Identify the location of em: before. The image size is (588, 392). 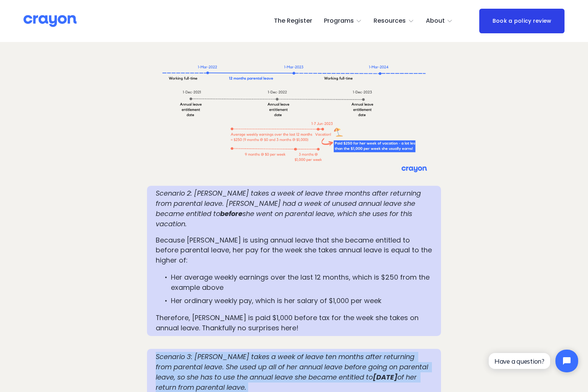
(231, 214).